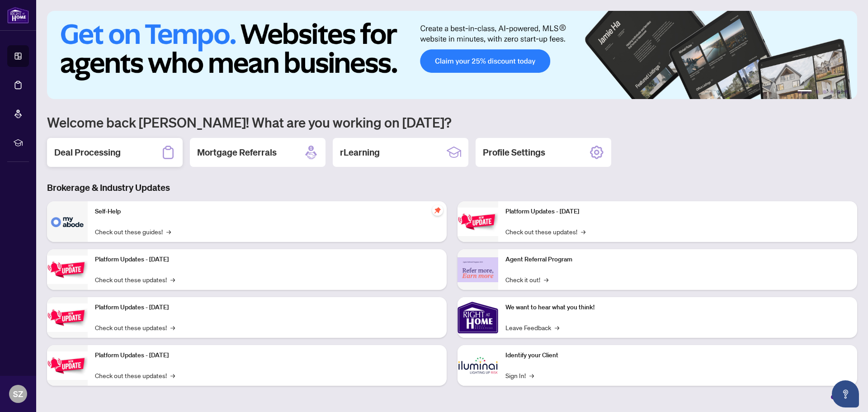 The height and width of the screenshot is (412, 868). Describe the element at coordinates (678, 307) in the screenshot. I see `p: We want to hear what you think!` at that location.